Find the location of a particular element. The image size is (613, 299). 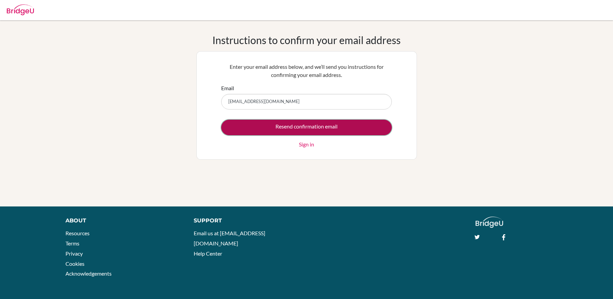

a: Privacy is located at coordinates (74, 253).